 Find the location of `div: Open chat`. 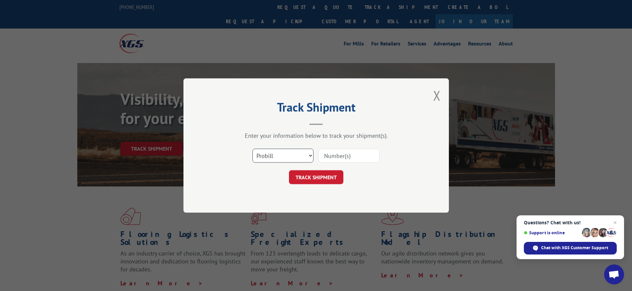

div: Open chat is located at coordinates (614, 274).